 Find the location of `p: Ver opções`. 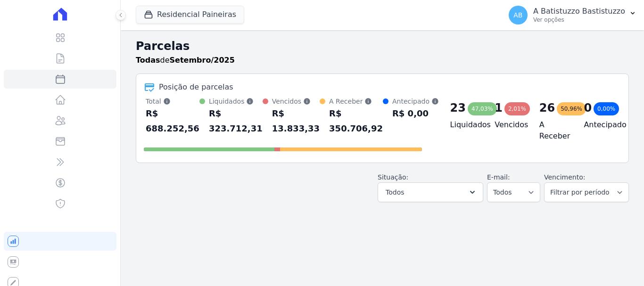

p: Ver opções is located at coordinates (579, 20).